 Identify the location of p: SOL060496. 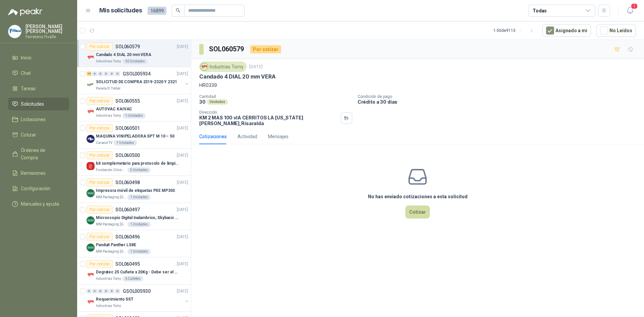
(127, 237).